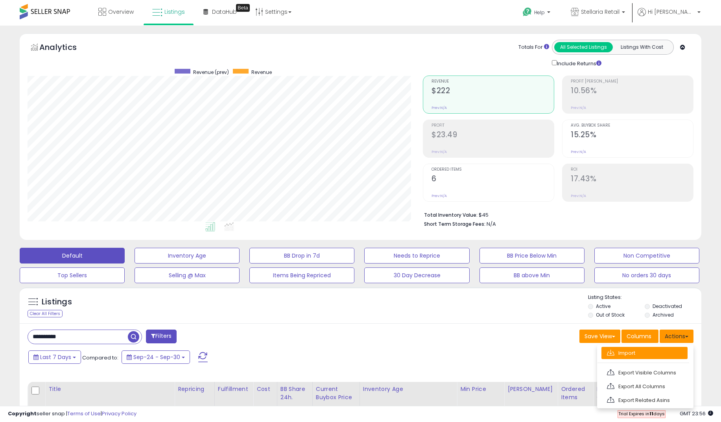 The width and height of the screenshot is (721, 422). Describe the element at coordinates (578, 63) in the screenshot. I see `div: Include Returns` at that location.